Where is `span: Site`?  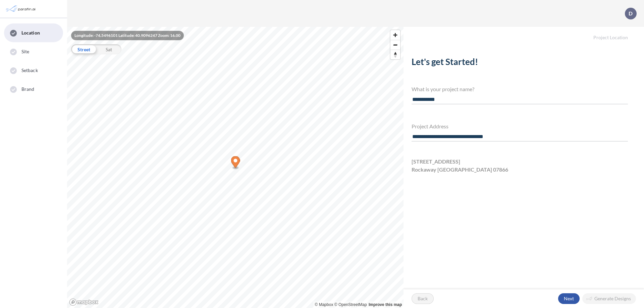
span: Site is located at coordinates (25, 52).